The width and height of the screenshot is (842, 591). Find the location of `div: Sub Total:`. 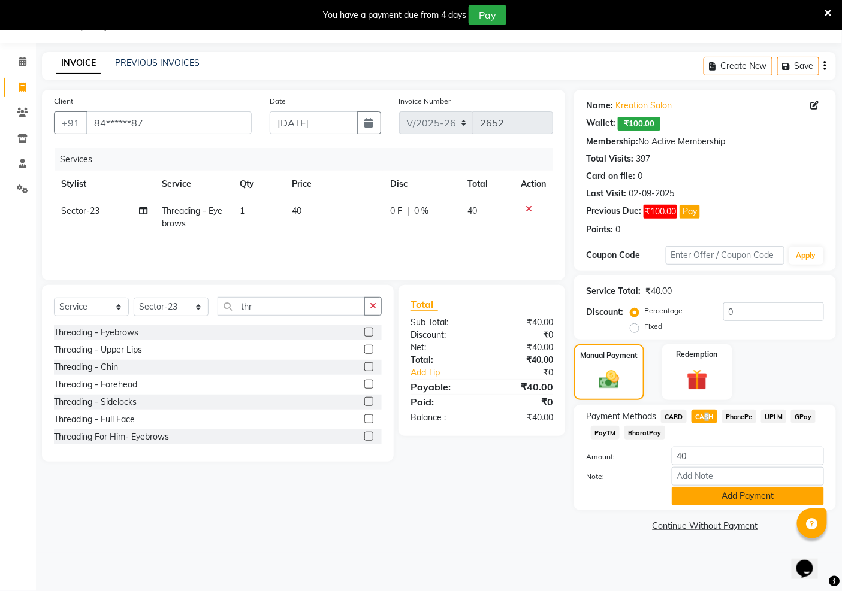

div: Sub Total: is located at coordinates (442, 322).